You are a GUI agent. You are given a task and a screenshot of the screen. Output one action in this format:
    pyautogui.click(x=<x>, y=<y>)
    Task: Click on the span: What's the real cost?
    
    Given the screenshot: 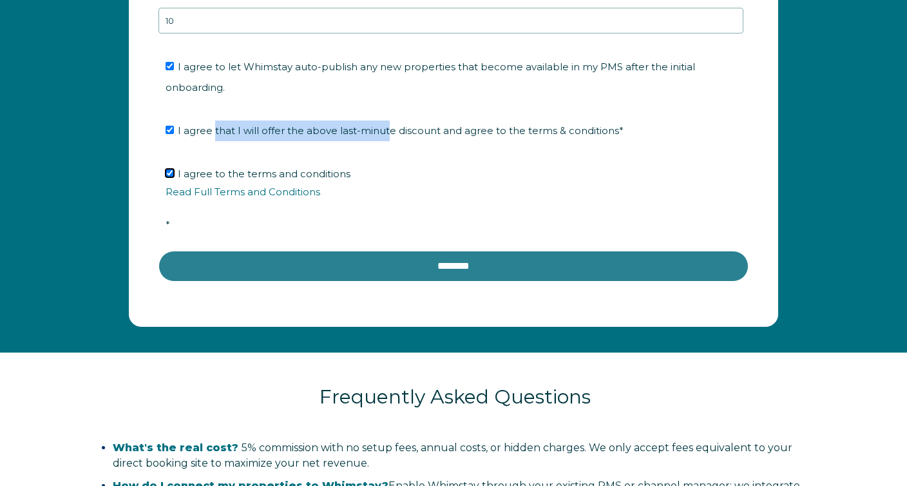 What is the action you would take?
    pyautogui.click(x=175, y=447)
    